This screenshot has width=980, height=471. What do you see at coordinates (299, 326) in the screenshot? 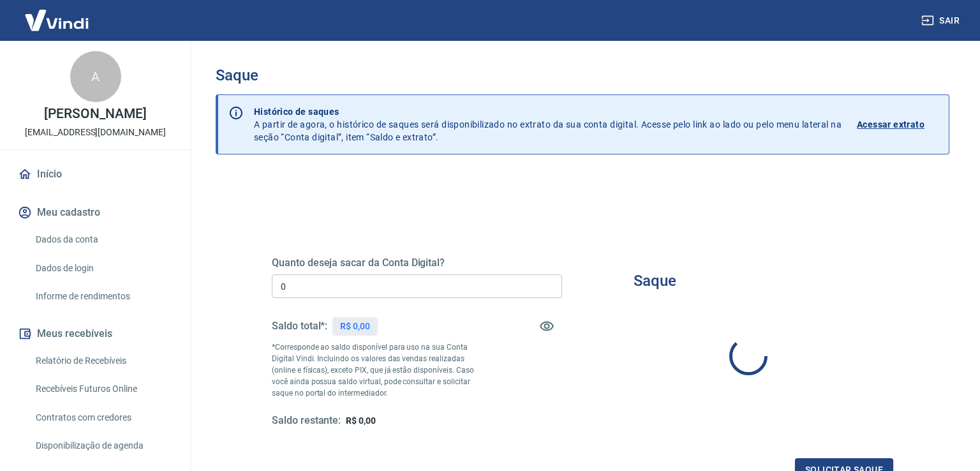
I see `h5: Saldo total*:` at bounding box center [299, 326].